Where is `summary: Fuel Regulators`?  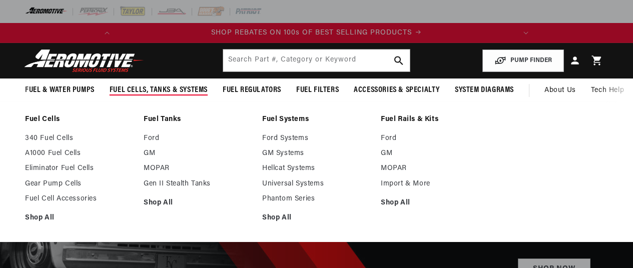 summary: Fuel Regulators is located at coordinates (252, 90).